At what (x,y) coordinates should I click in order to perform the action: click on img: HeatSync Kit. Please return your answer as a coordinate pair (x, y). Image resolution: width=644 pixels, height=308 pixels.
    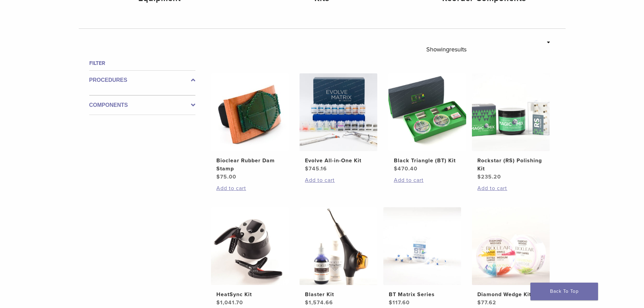
    Looking at the image, I should click on (250, 246).